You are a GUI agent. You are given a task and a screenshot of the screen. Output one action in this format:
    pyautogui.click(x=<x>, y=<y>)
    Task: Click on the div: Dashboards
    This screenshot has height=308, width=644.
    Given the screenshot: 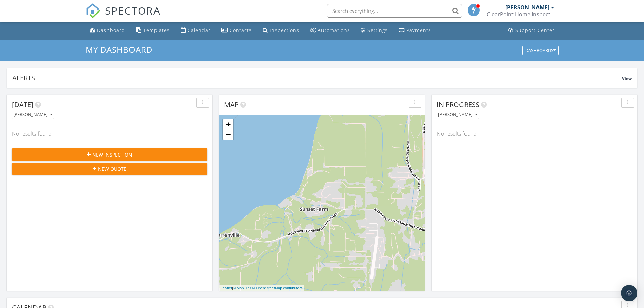 What is the action you would take?
    pyautogui.click(x=541, y=51)
    